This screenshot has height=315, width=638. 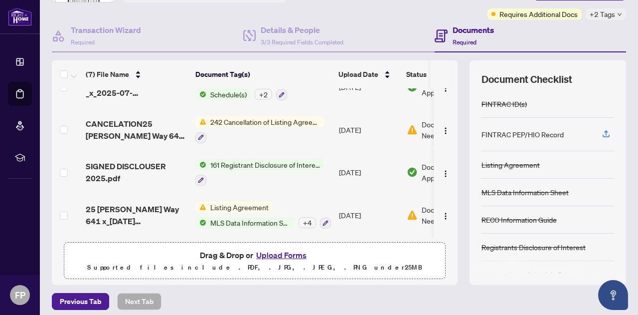 I want to click on th: Document Tag(s), so click(x=263, y=74).